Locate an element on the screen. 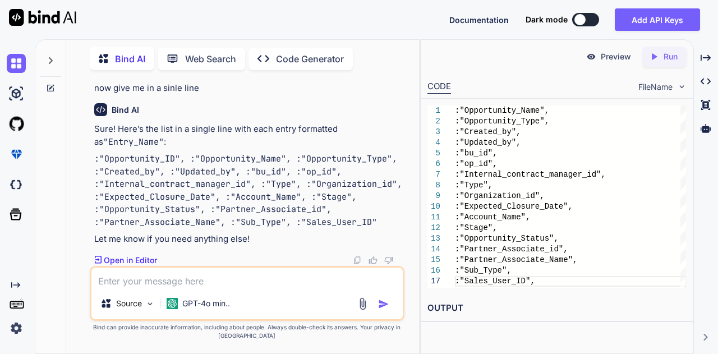 Image resolution: width=718 pixels, height=354 pixels. div: 14 is located at coordinates (433, 249).